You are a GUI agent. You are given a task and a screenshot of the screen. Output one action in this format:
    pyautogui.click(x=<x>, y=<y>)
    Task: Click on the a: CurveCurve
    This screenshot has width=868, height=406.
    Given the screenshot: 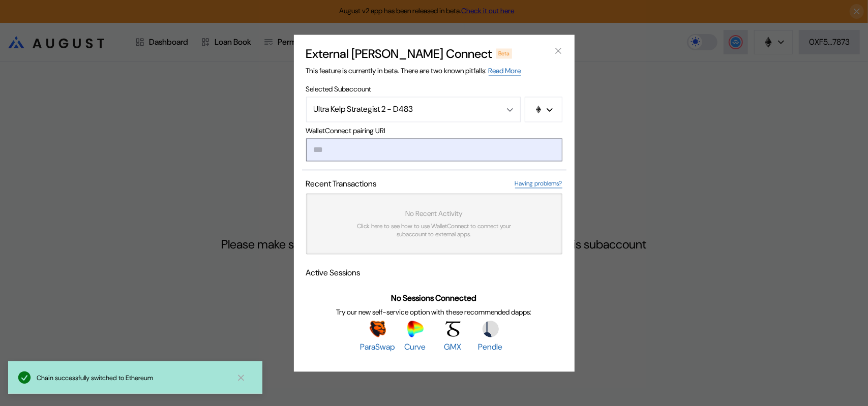 What is the action you would take?
    pyautogui.click(x=415, y=337)
    